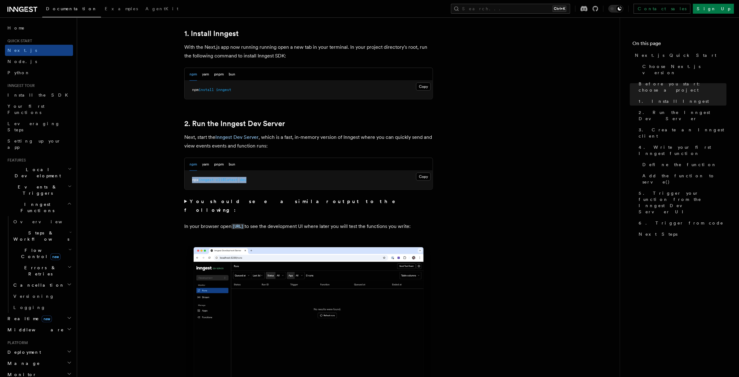 The width and height of the screenshot is (739, 377). I want to click on button: Inngest Functions, so click(39, 208).